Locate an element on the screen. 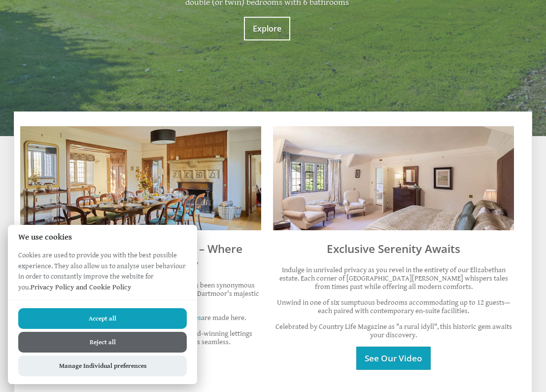 The image size is (546, 392). p: Cookies are used to provide you with the best possible experience. They also allow us to analyse ... is located at coordinates (102, 274).